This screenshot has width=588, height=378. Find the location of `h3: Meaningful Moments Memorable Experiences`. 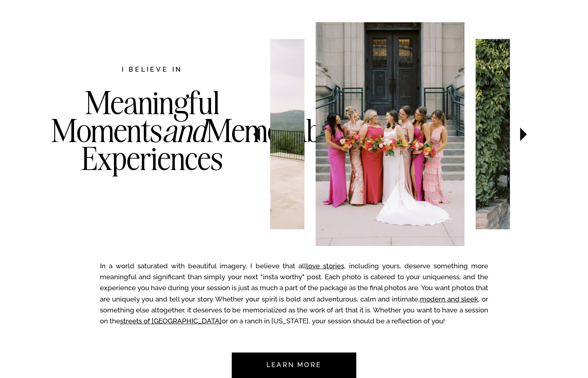

h3: Meaningful Moments Memorable Experiences is located at coordinates (152, 147).